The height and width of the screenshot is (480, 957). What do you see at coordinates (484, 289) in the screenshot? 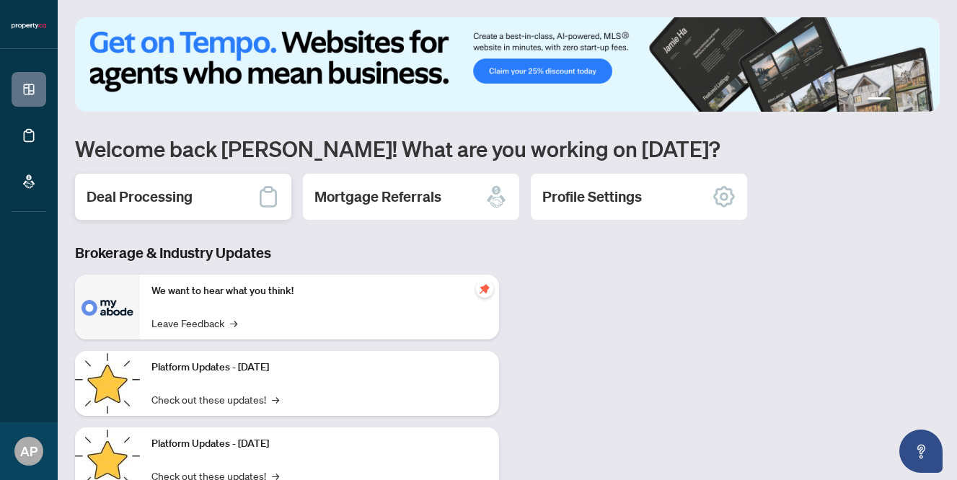
I see `span: pushpin` at bounding box center [484, 289].